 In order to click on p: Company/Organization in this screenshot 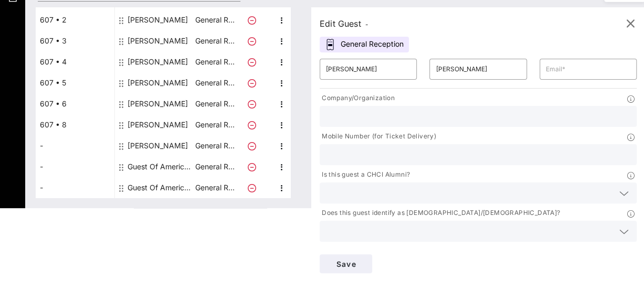, I will do `click(357, 98)`.